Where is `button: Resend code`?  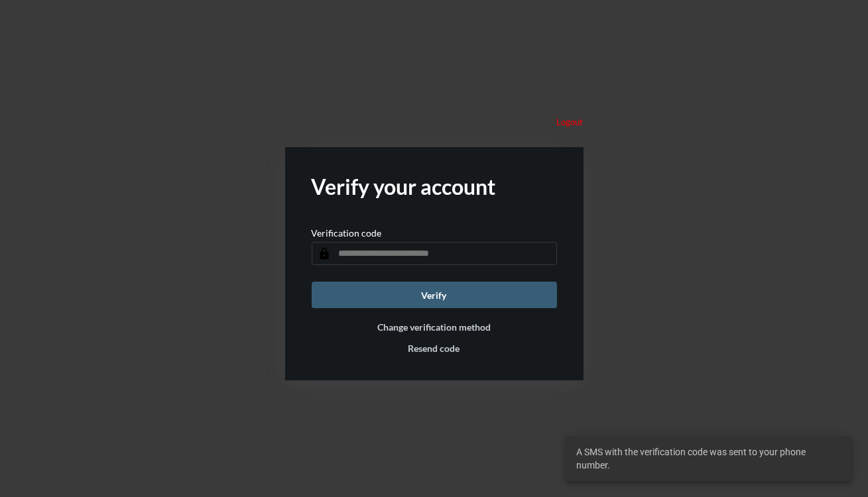 button: Resend code is located at coordinates (434, 348).